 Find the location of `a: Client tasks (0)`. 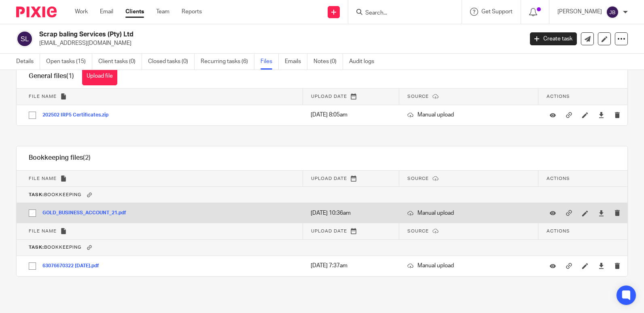

a: Client tasks (0) is located at coordinates (120, 62).